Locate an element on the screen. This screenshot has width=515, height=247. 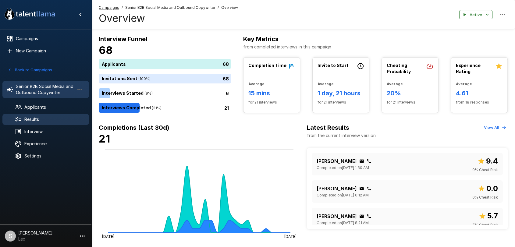
b: 68 is located at coordinates (106, 50).